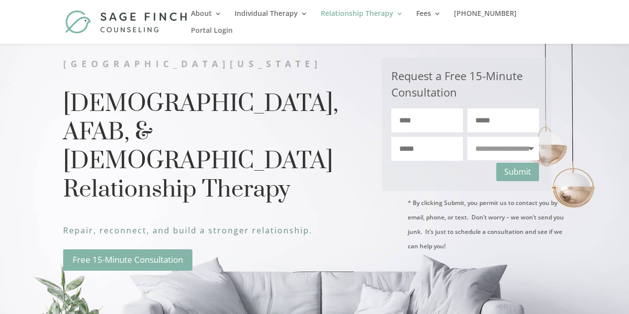 The image size is (629, 314). What do you see at coordinates (188, 230) in the screenshot?
I see `span: Repair, reconnect, and build a stronger relationship.` at bounding box center [188, 230].